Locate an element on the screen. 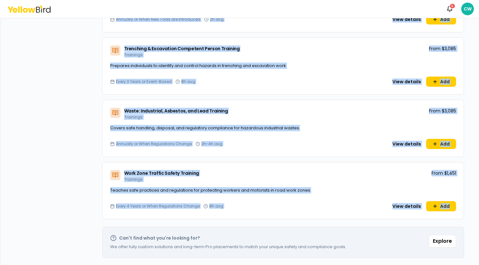 The height and width of the screenshot is (265, 479). span: Prepares individuals to identify and control hazards in trenching and excavation work. is located at coordinates (198, 66).